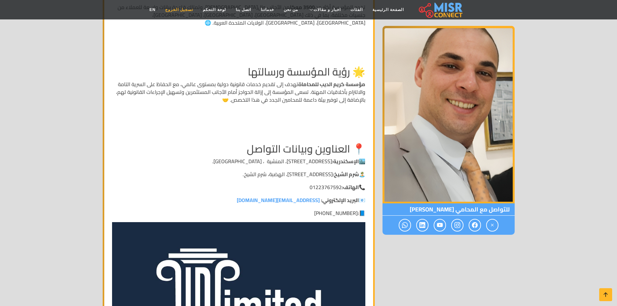 The image size is (617, 306). Describe the element at coordinates (332, 84) in the screenshot. I see `strong: مؤسسة كريم الديب للمحاماة` at that location.